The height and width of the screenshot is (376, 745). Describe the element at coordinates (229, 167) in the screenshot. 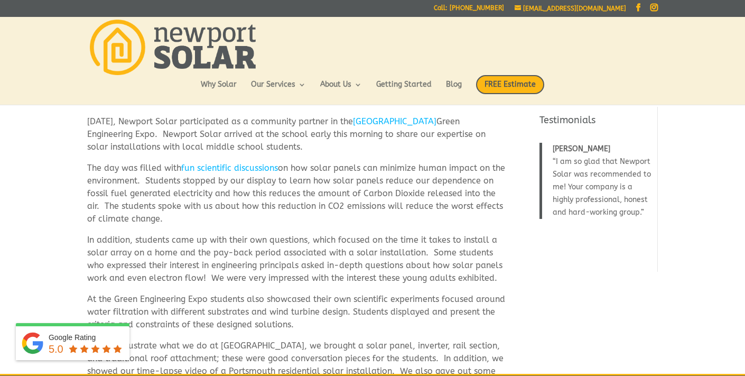

I see `a: fun scientific discussions` at that location.